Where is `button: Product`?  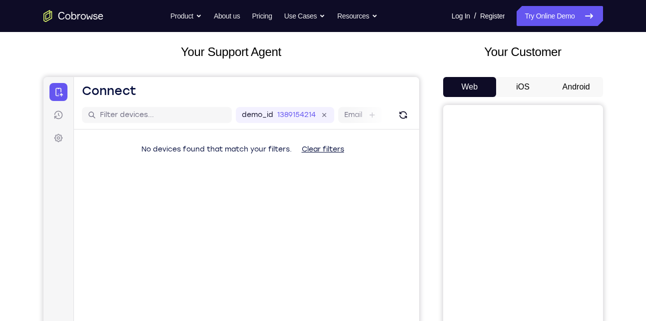 button: Product is located at coordinates (186, 16).